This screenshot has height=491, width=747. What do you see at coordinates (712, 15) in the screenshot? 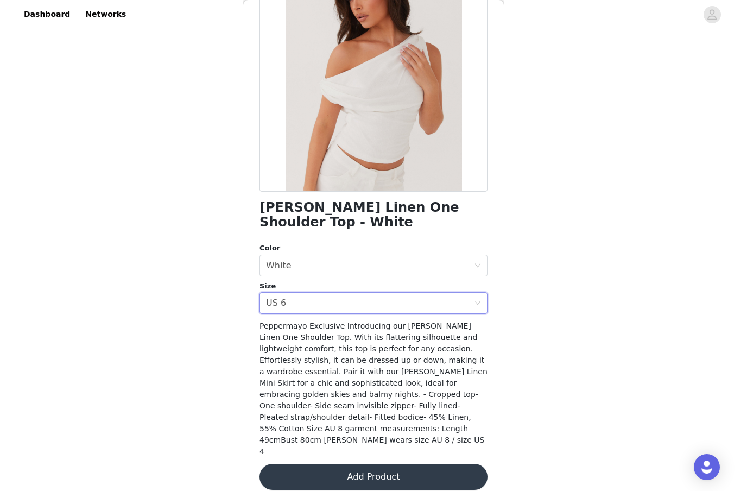
I see `div: avatar` at bounding box center [712, 15].